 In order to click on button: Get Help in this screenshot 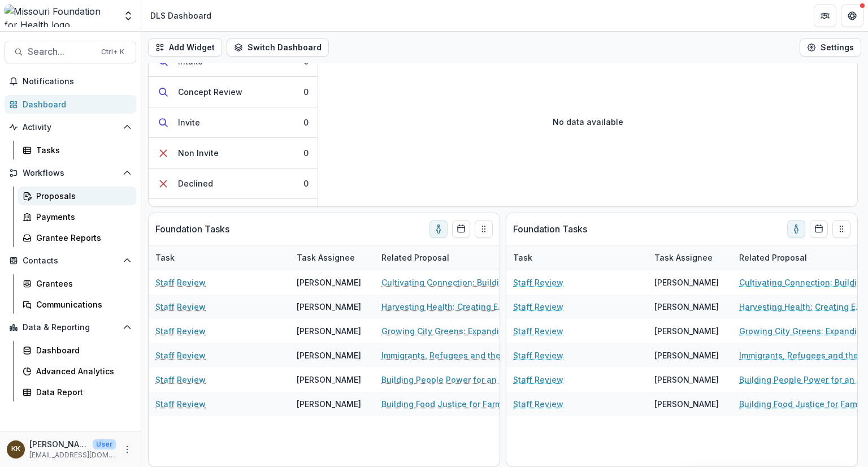, I will do `click(852, 16)`.